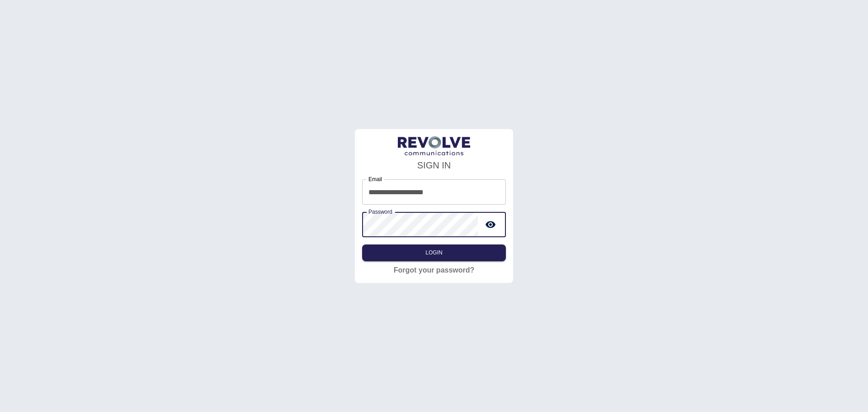  Describe the element at coordinates (434, 146) in the screenshot. I see `img: LogoText` at that location.